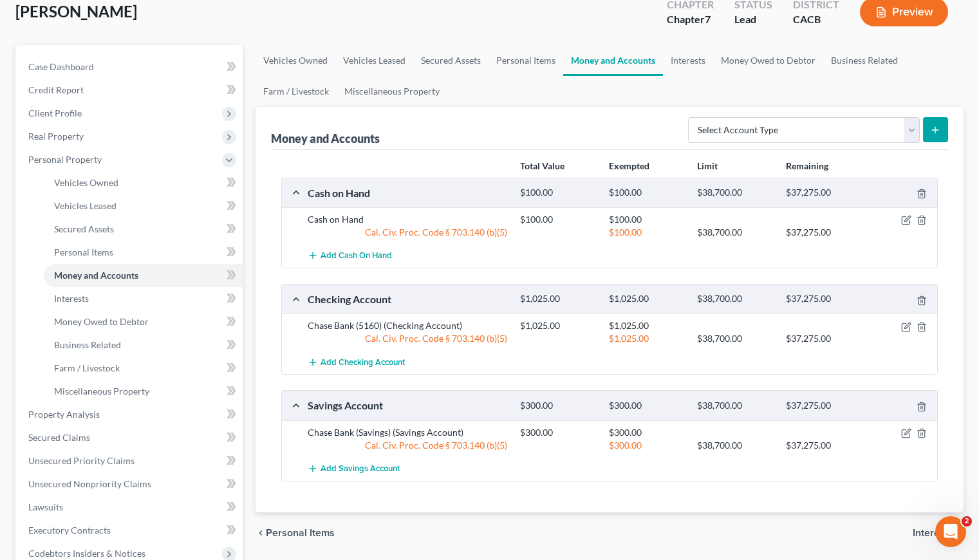 This screenshot has height=560, width=979. Describe the element at coordinates (408, 299) in the screenshot. I see `div: Checking Account` at that location.